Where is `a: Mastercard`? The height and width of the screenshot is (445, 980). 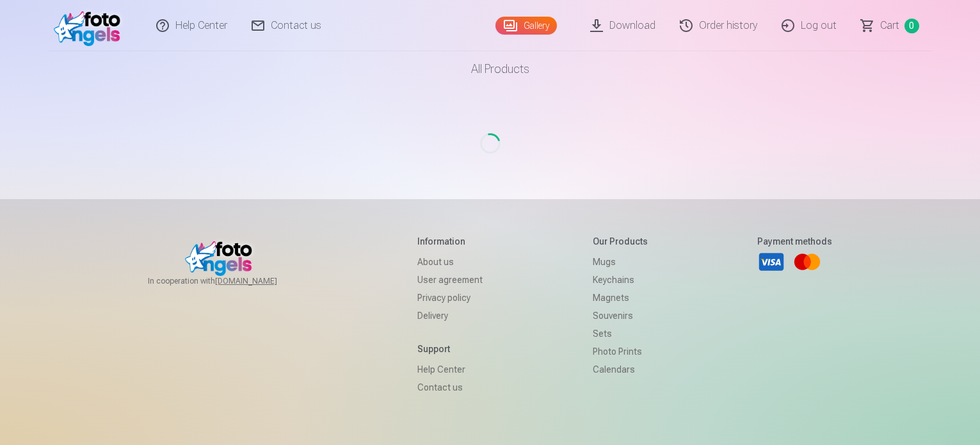
a: Mastercard is located at coordinates (807, 262).